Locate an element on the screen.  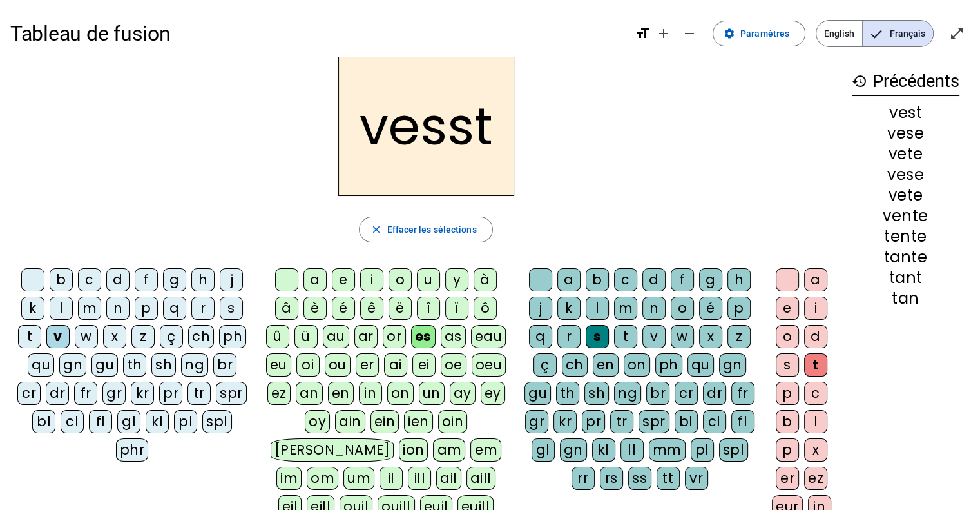
div: eau is located at coordinates (489, 336).